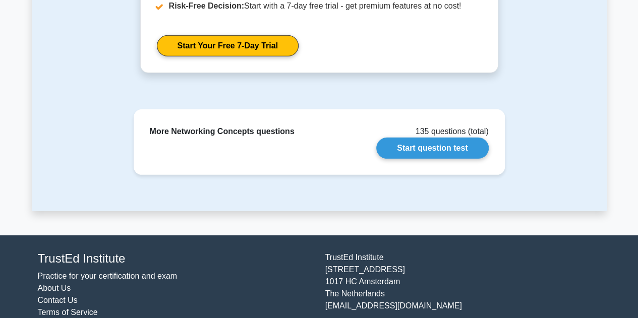 This screenshot has width=638, height=318. I want to click on a: Start question test, so click(432, 148).